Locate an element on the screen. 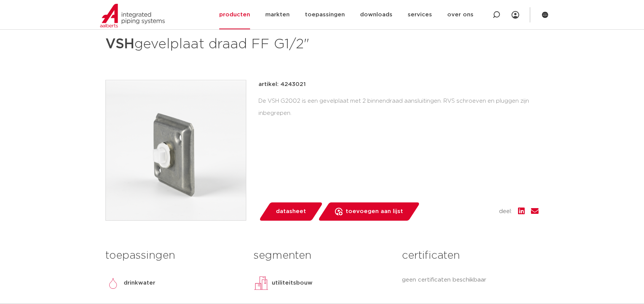  p: artikel: 4243021 is located at coordinates (282, 85).